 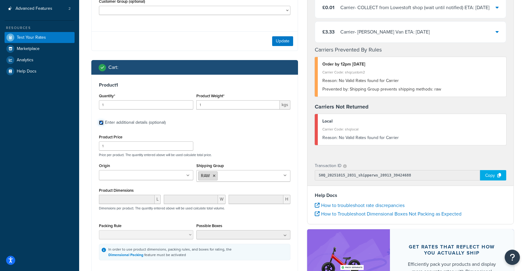 I want to click on span: Prevented by:, so click(x=336, y=89).